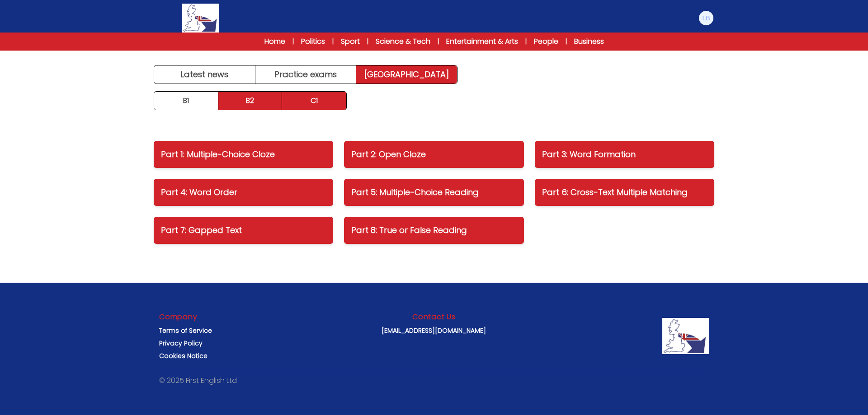 The image size is (868, 415). I want to click on p: Part 1: Multiple-Choice Cloze, so click(243, 155).